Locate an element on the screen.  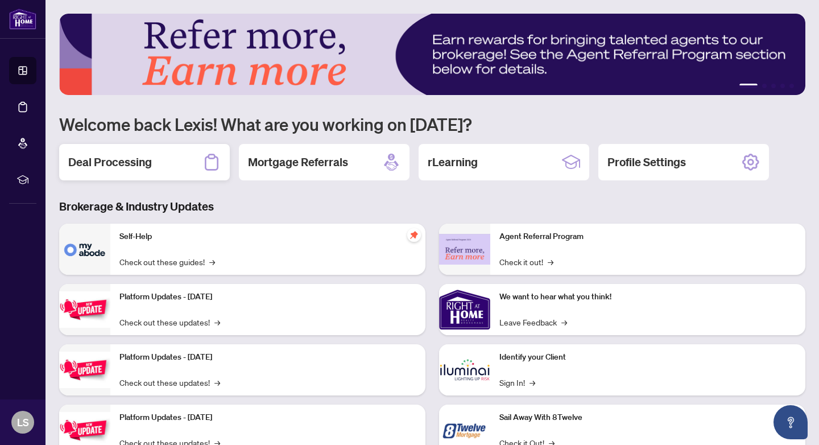
h2: Profile Settings is located at coordinates (647, 162).